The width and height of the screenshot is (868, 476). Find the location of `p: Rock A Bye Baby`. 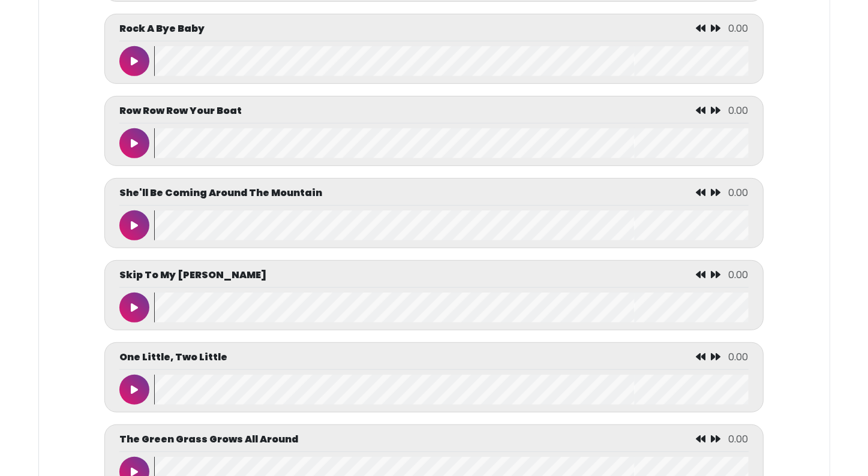

p: Rock A Bye Baby is located at coordinates (162, 29).